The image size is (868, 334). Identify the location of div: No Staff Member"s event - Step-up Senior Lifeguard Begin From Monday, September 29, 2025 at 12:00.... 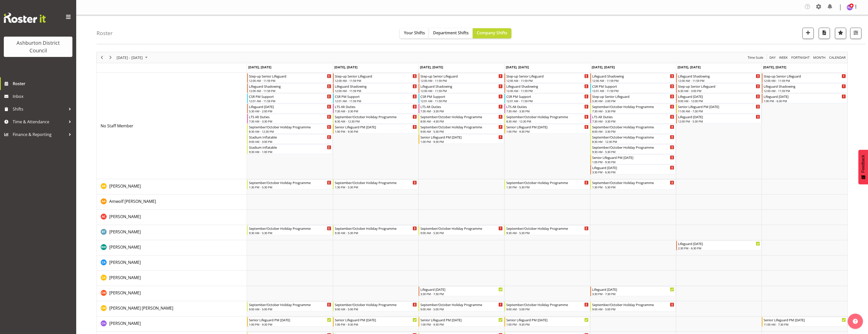
(290, 78).